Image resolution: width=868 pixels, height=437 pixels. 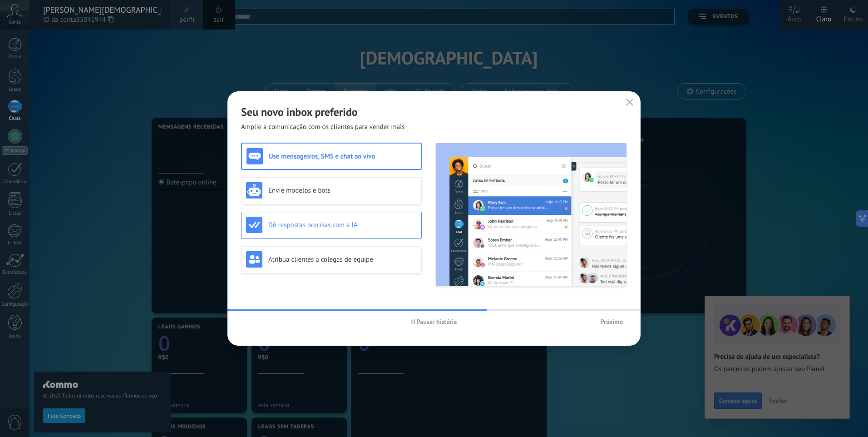 What do you see at coordinates (434, 112) in the screenshot?
I see `h2: Seu novo inbox preferido` at bounding box center [434, 112].